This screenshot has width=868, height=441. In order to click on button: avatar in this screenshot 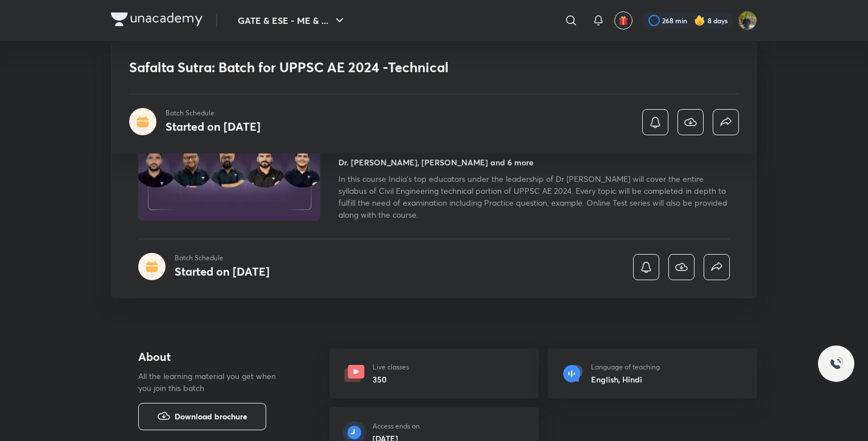, I will do `click(623, 21)`.